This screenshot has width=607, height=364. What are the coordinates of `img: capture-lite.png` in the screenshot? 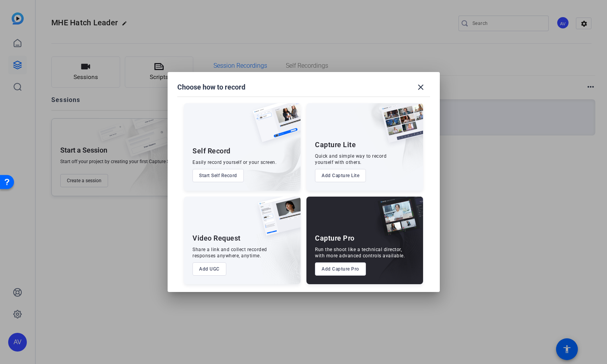 It's located at (399, 127).